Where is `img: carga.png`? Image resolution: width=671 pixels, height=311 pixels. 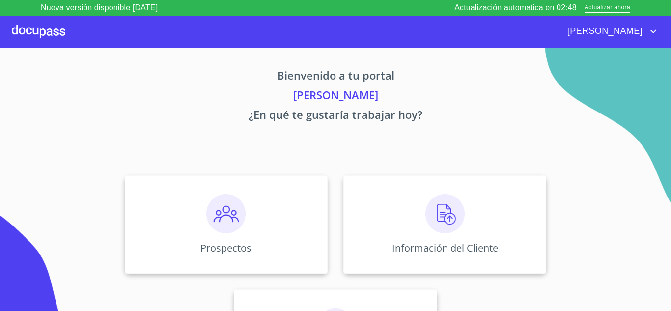
img: carga.png is located at coordinates (445, 214).